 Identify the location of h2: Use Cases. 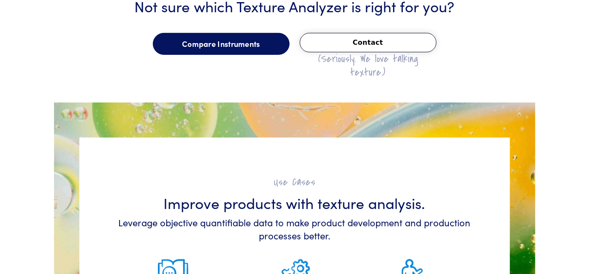
(295, 182).